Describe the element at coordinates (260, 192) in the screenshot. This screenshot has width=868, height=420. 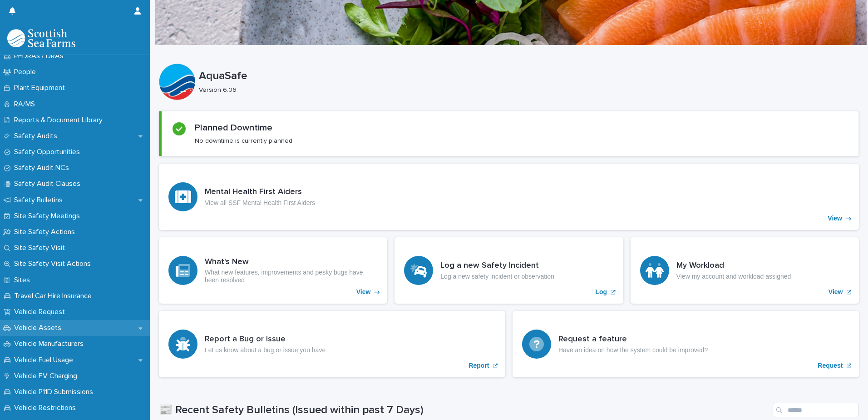
I see `h3: Mental Health First Aiders` at that location.